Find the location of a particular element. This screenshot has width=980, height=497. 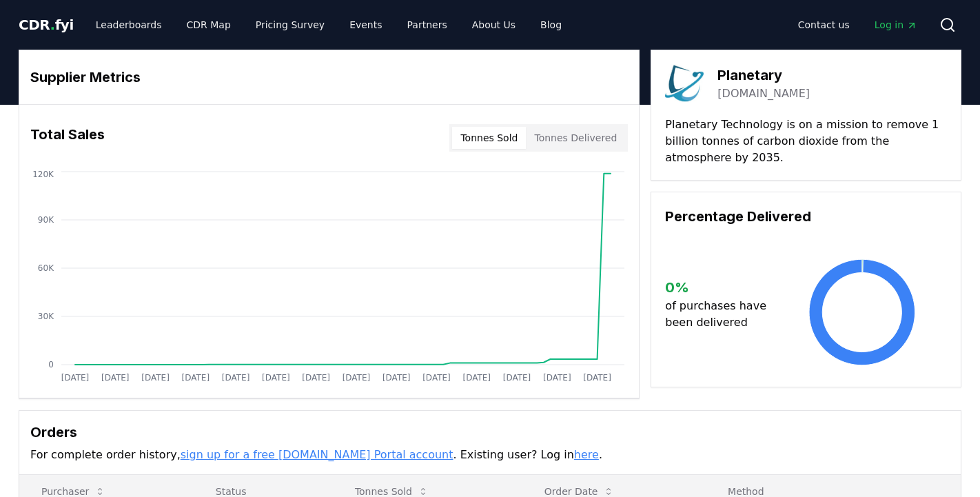

a: Log in is located at coordinates (896, 25).